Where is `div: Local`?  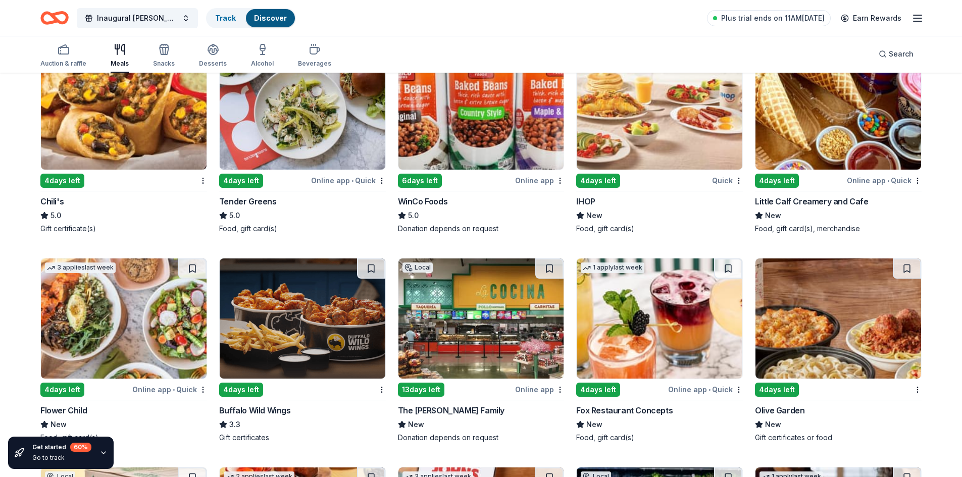 div: Local is located at coordinates (418, 268).